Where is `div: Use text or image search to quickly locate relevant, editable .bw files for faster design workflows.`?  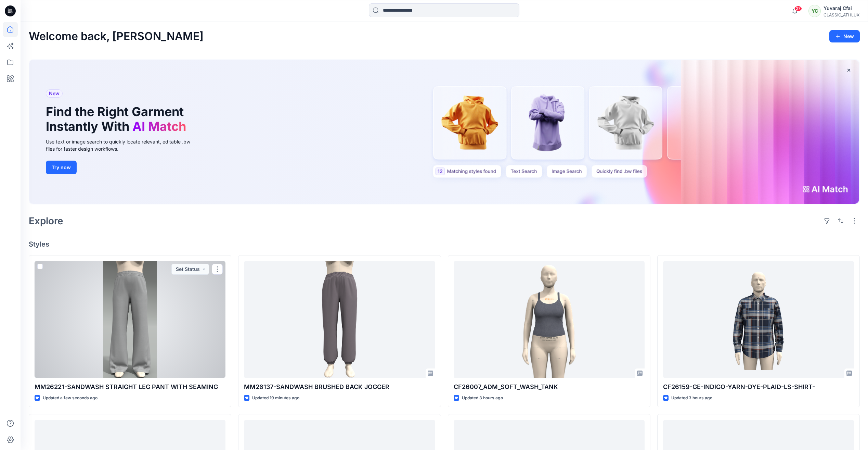
div: Use text or image search to quickly locate relevant, editable .bw files for faster design workflows. is located at coordinates (123, 145).